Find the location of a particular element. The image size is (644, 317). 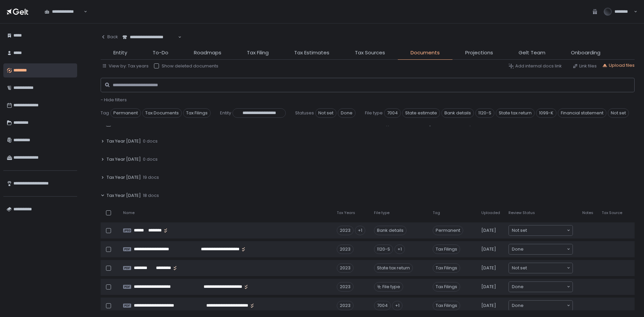

div: State tax return is located at coordinates (393, 268).